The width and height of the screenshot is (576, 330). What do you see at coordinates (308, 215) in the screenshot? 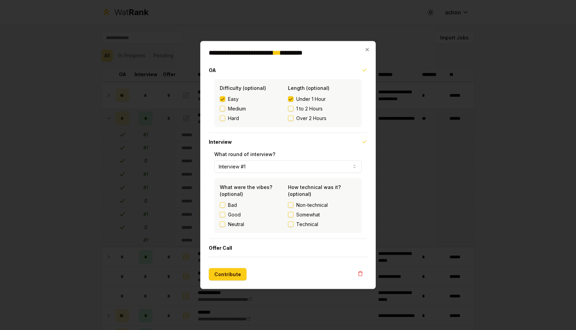
I see `span: Somewhat` at bounding box center [308, 215].